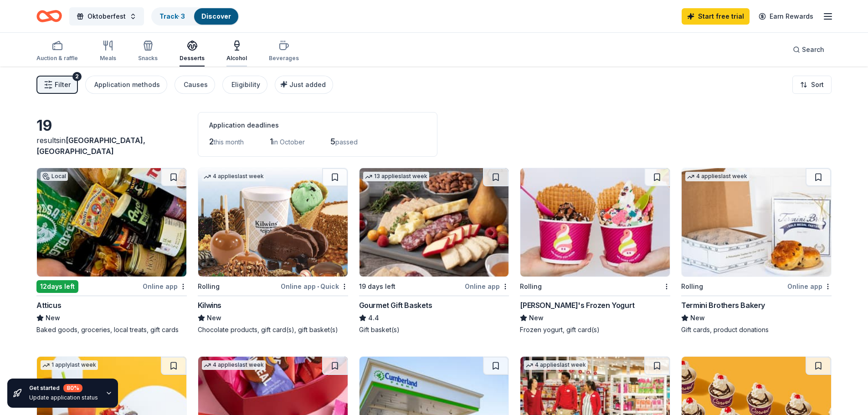  Describe the element at coordinates (273, 330) in the screenshot. I see `div: Chocolate products, gift card(s), gift basket(s)` at that location.